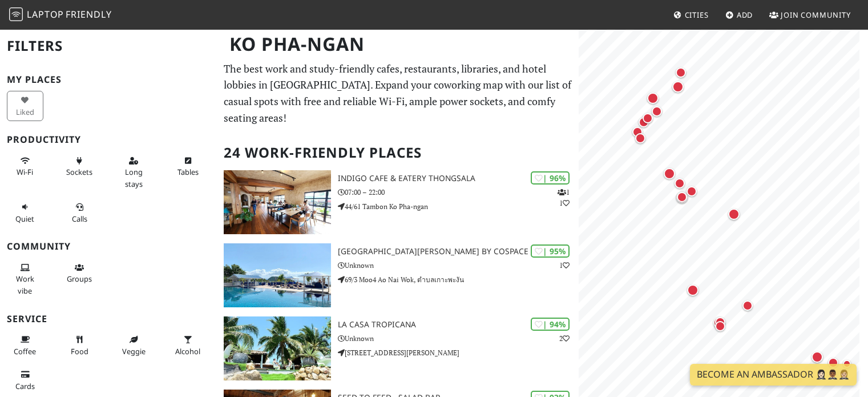  What do you see at coordinates (564, 264) in the screenshot?
I see `p: 1` at bounding box center [564, 264].